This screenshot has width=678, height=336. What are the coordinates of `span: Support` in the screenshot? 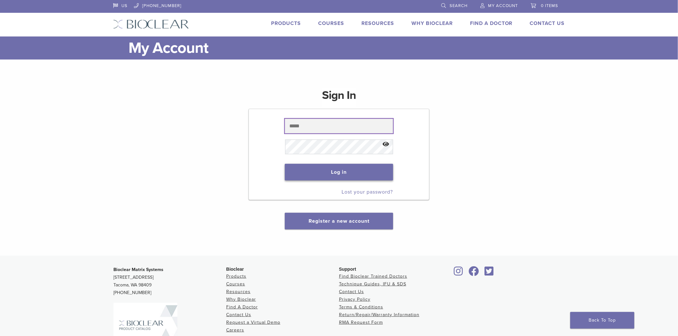 It's located at (348, 269).